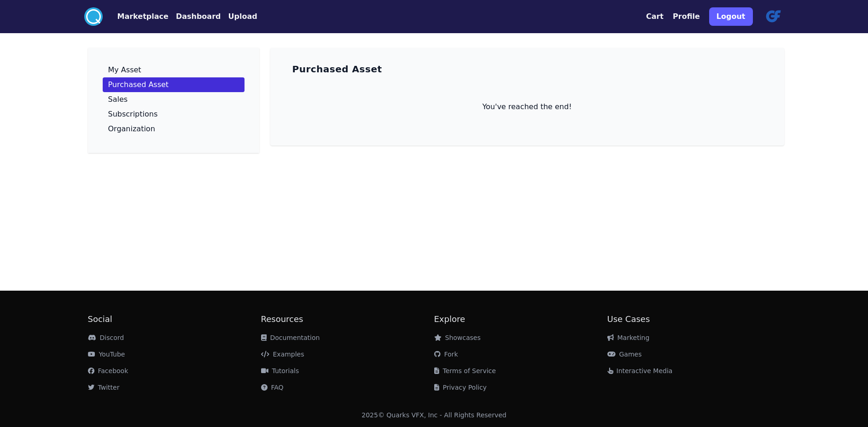 The image size is (868, 427). Describe the element at coordinates (521, 319) in the screenshot. I see `h2: Explore` at that location.